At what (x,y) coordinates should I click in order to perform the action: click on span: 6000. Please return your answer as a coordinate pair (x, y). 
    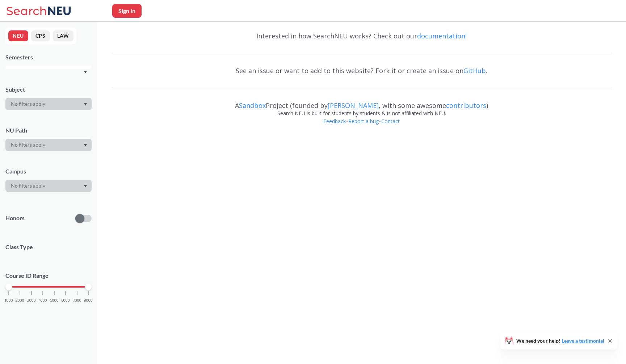
    Looking at the image, I should click on (66, 300).